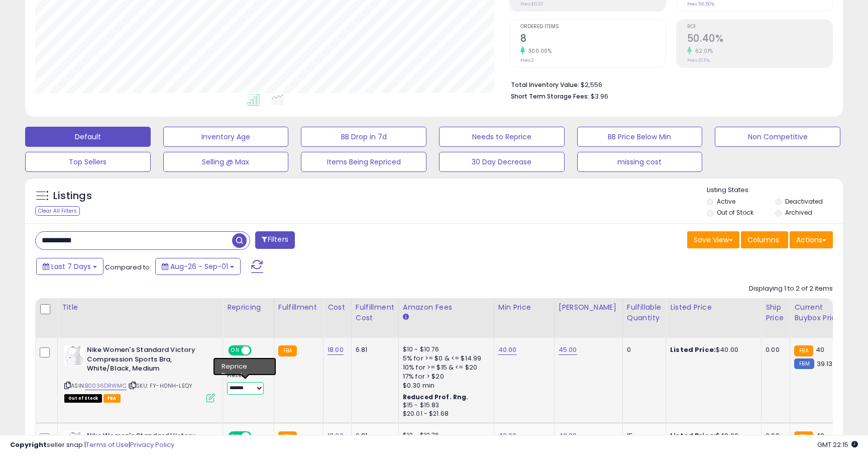  I want to click on span: Compared to:, so click(128, 267).